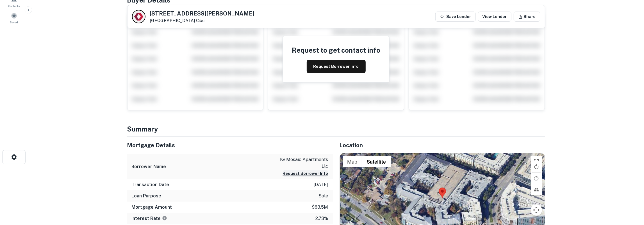 The image size is (644, 225). I want to click on h6: Interest Rate, so click(150, 218).